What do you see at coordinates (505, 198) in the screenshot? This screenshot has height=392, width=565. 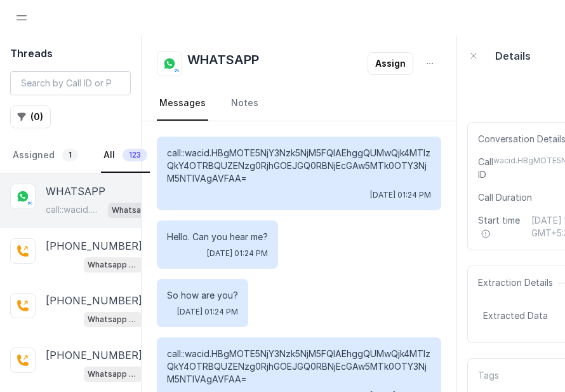 I see `span: Call Duration` at bounding box center [505, 198].